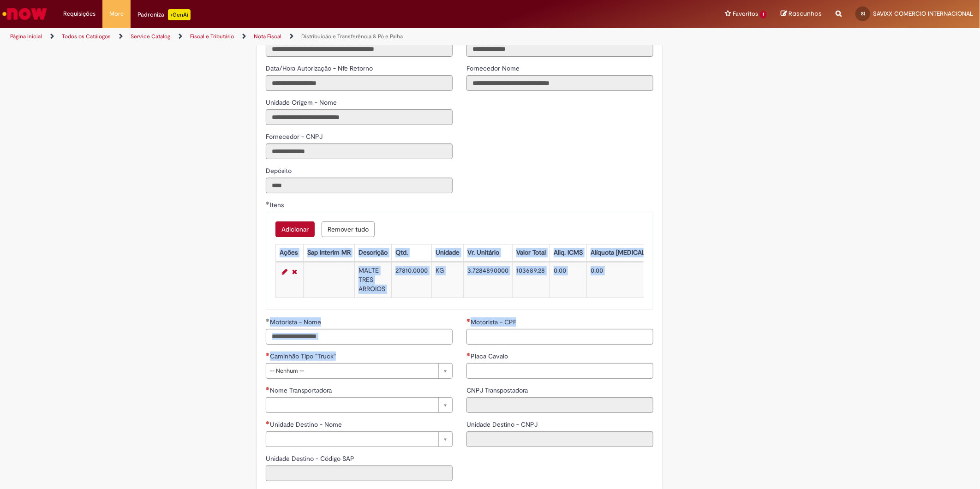  What do you see at coordinates (295, 272) in the screenshot?
I see `a: Remover linha 1` at bounding box center [295, 272].